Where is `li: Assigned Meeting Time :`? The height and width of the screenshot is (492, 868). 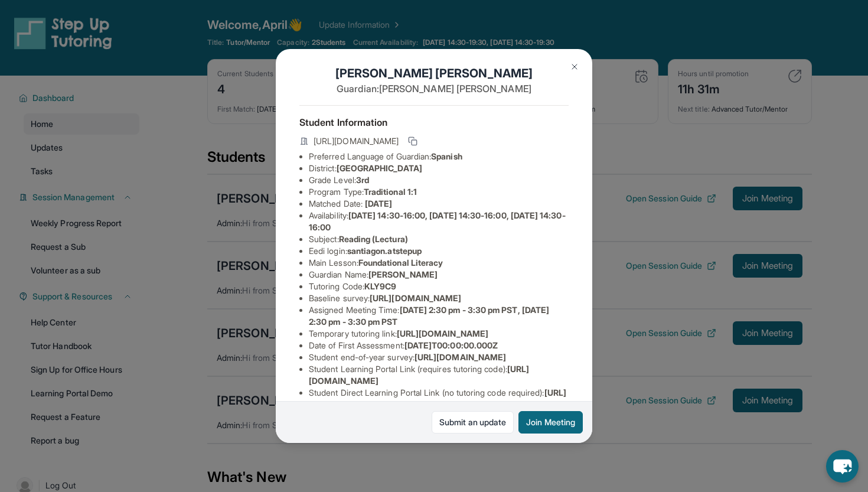 li: Assigned Meeting Time : is located at coordinates (439, 316).